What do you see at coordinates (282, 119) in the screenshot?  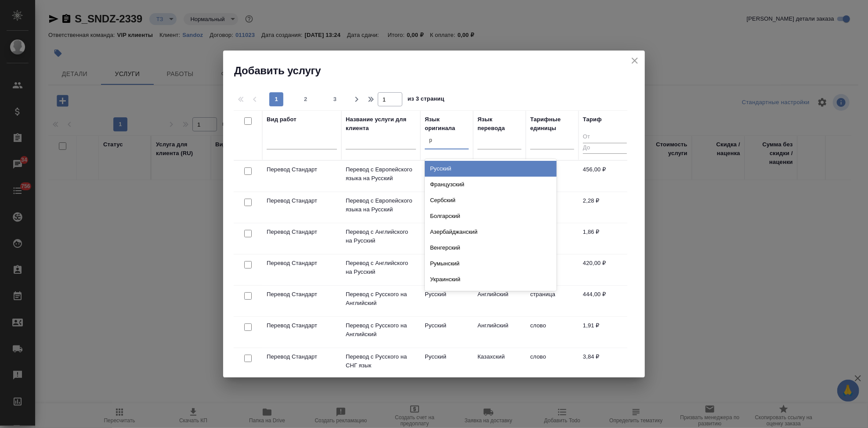 I see `div: Вид работ` at bounding box center [282, 119].